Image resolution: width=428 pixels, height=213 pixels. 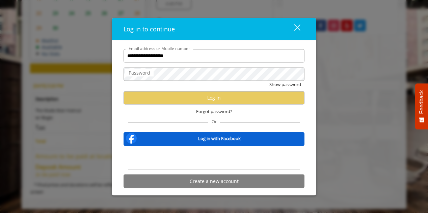 I want to click on span: Log in to continue, so click(x=149, y=29).